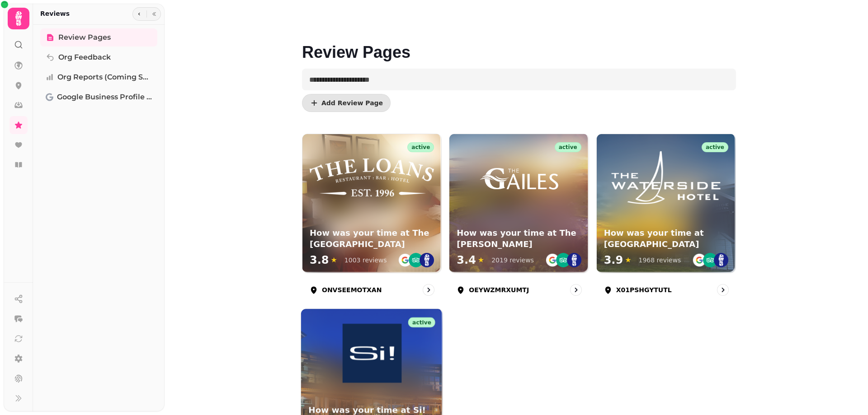 Image resolution: width=868 pixels, height=415 pixels. What do you see at coordinates (372, 177) in the screenshot?
I see `img: How was your time at The Loans Inn` at bounding box center [372, 177].